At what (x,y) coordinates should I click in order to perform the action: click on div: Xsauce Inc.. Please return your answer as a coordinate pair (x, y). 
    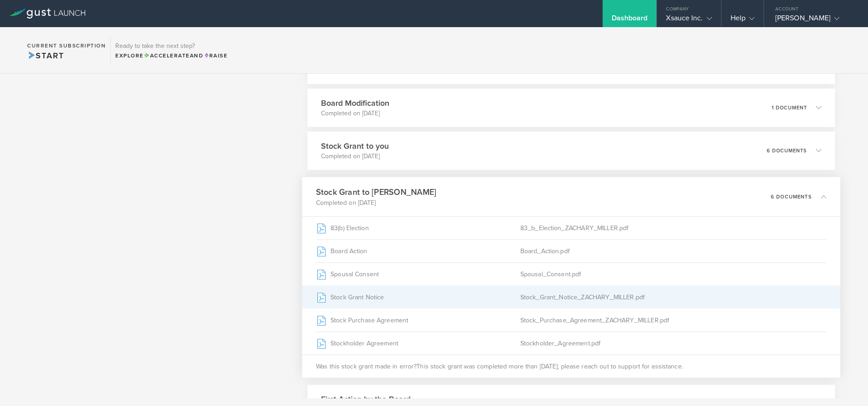
    Looking at the image, I should click on (688, 20).